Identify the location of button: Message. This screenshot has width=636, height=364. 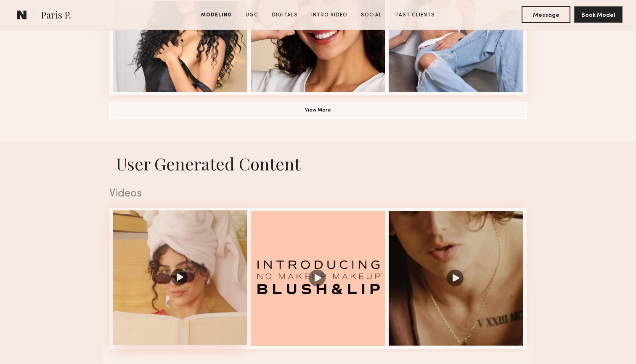
(546, 15).